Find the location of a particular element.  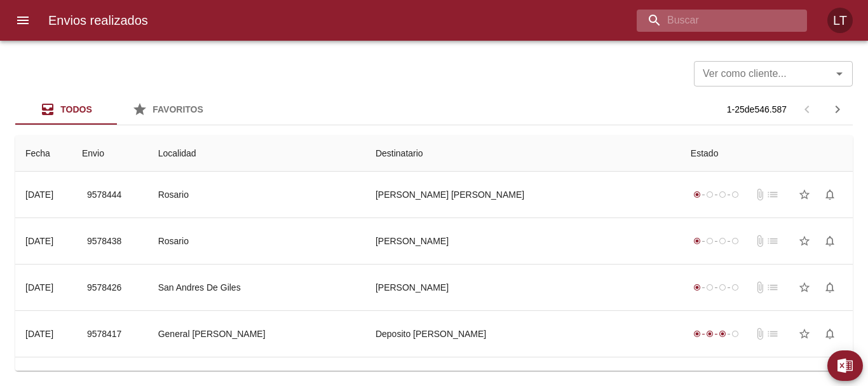

div: En viaje is located at coordinates (716, 334).